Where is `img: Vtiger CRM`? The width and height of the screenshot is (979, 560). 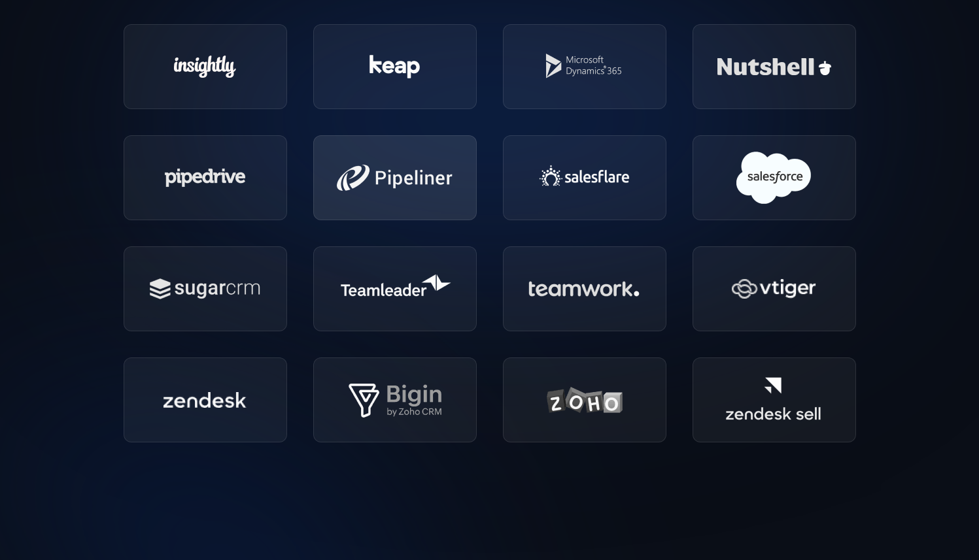
img: Vtiger CRM is located at coordinates (774, 289).